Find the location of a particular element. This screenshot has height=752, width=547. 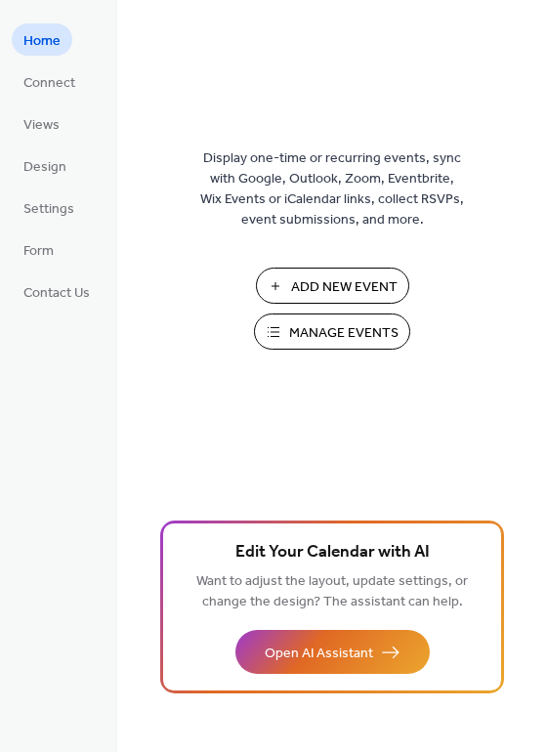

button: Add New Event is located at coordinates (332, 285).